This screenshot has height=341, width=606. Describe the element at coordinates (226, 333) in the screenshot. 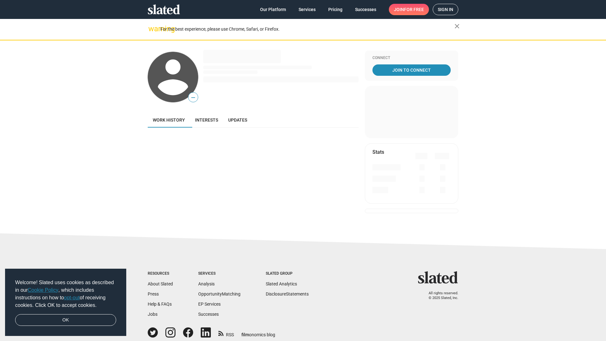

I see `a: RSS` at that location.